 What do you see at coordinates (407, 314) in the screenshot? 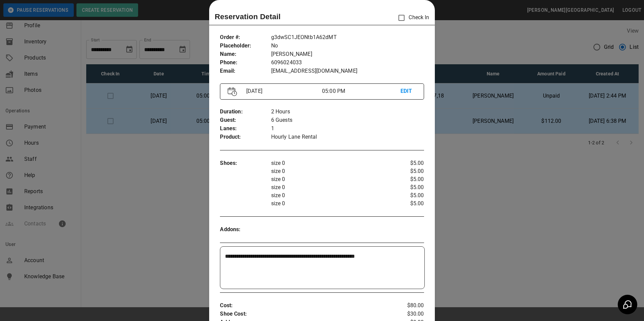
I see `p: $30.00` at bounding box center [407, 314].